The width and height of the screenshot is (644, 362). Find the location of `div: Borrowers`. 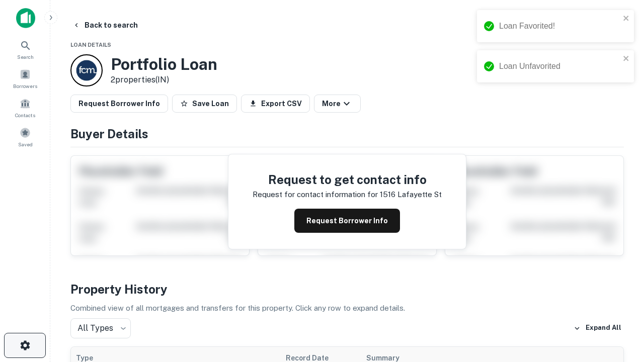

div: Borrowers is located at coordinates (25, 78).